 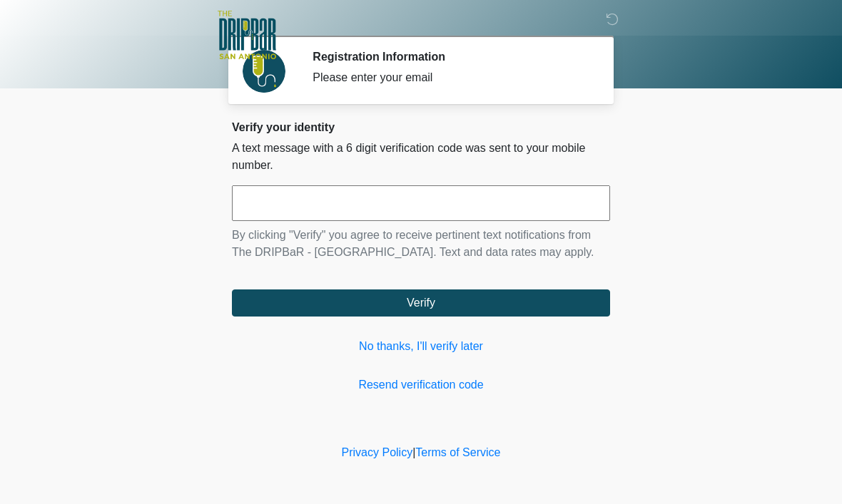 What do you see at coordinates (450, 78) in the screenshot?
I see `div: Please enter your email` at bounding box center [450, 78].